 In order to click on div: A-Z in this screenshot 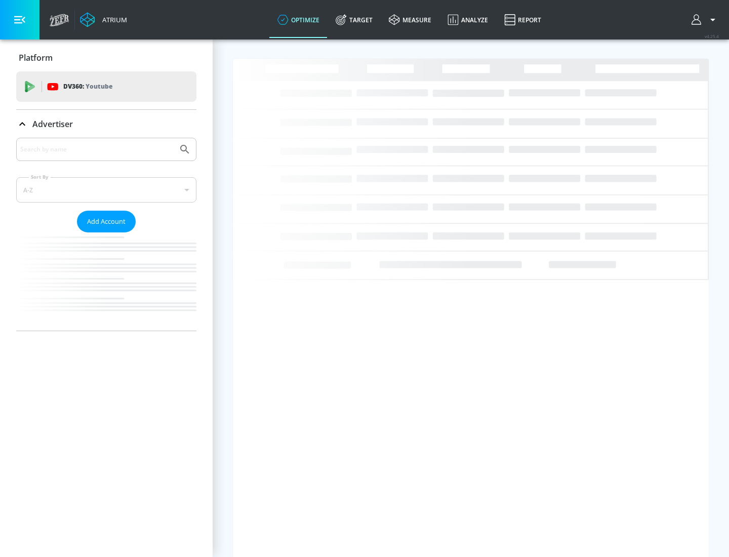, I will do `click(106, 190)`.